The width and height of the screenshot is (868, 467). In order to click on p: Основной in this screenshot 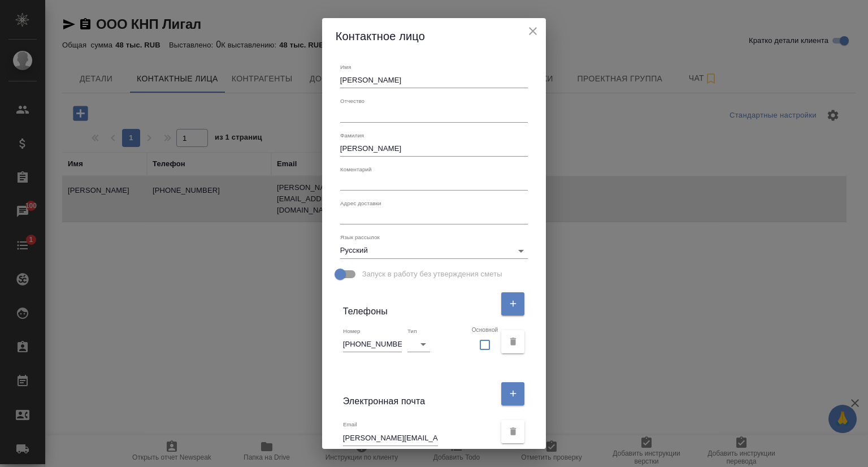, I will do `click(485, 330)`.